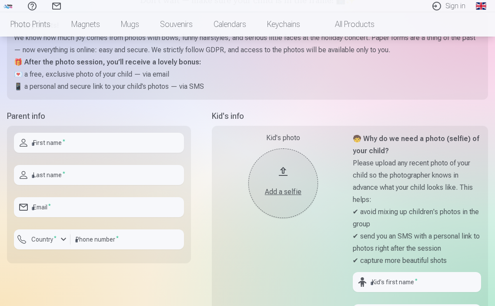 This screenshot has height=306, width=495. Describe the element at coordinates (130, 24) in the screenshot. I see `a: Mugs` at that location.